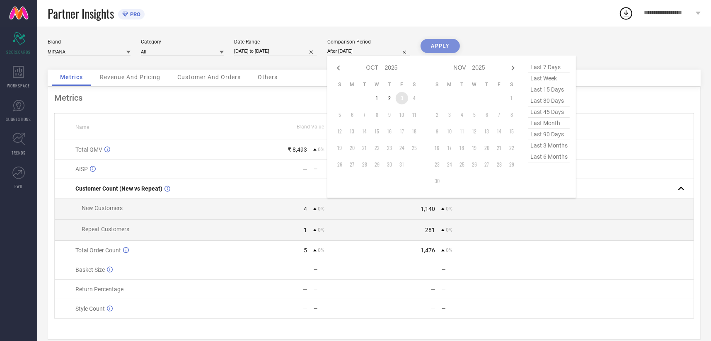 The height and width of the screenshot is (341, 711). Describe the element at coordinates (377, 148) in the screenshot. I see `td: Wed Oct 22 2025` at that location.